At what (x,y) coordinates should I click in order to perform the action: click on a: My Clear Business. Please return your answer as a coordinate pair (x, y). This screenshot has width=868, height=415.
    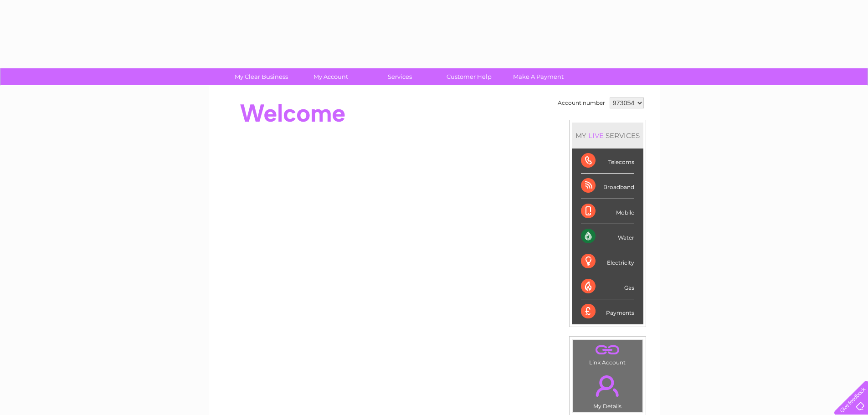
    Looking at the image, I should click on (261, 77).